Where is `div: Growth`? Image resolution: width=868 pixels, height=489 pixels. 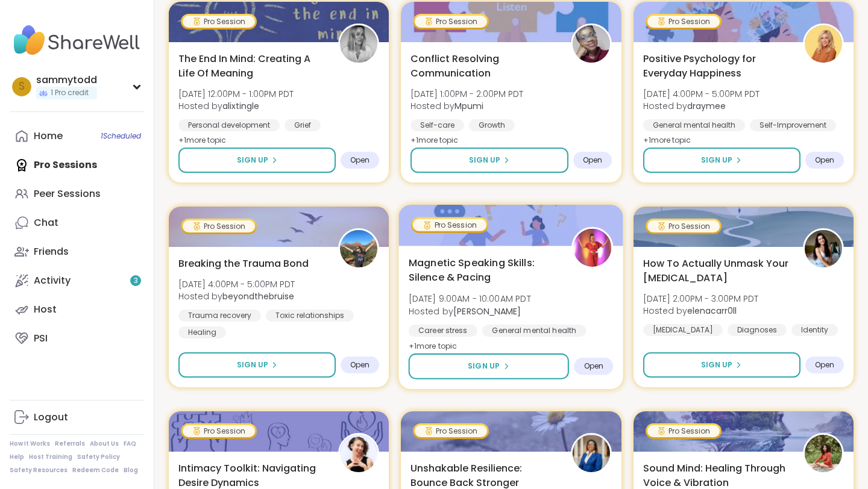 div: Growth is located at coordinates (492, 126).